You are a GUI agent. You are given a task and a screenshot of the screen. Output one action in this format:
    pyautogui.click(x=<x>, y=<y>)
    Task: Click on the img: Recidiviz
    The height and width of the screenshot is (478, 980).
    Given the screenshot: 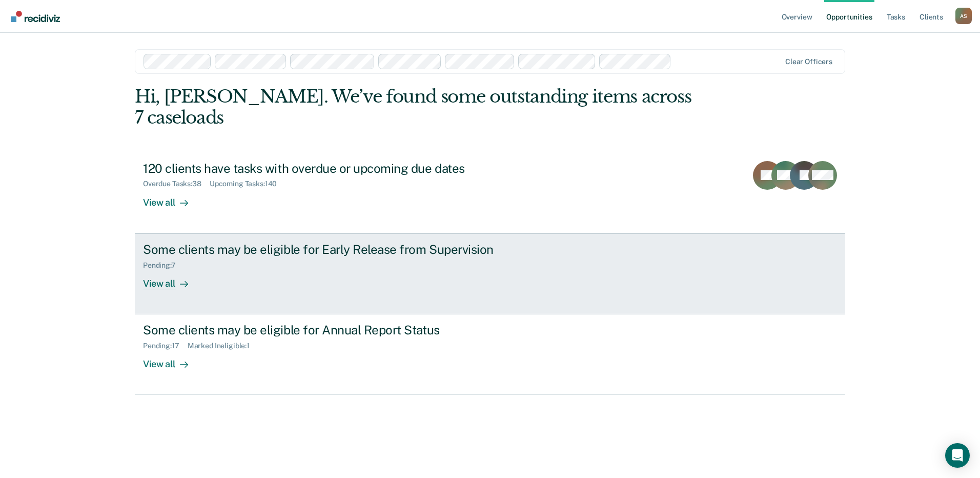 What is the action you would take?
    pyautogui.click(x=35, y=17)
    